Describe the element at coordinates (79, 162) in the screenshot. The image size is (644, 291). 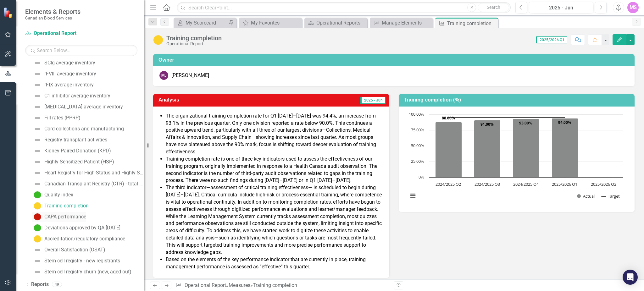
I see `div: Highly Sensitized Patient (HSP)` at that location.